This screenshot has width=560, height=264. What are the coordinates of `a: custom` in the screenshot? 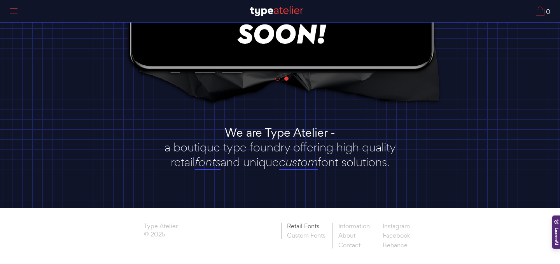 It's located at (298, 162).